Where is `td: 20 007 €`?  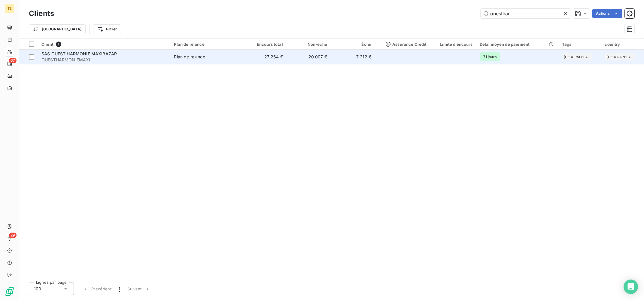 td: 20 007 € is located at coordinates (308, 57).